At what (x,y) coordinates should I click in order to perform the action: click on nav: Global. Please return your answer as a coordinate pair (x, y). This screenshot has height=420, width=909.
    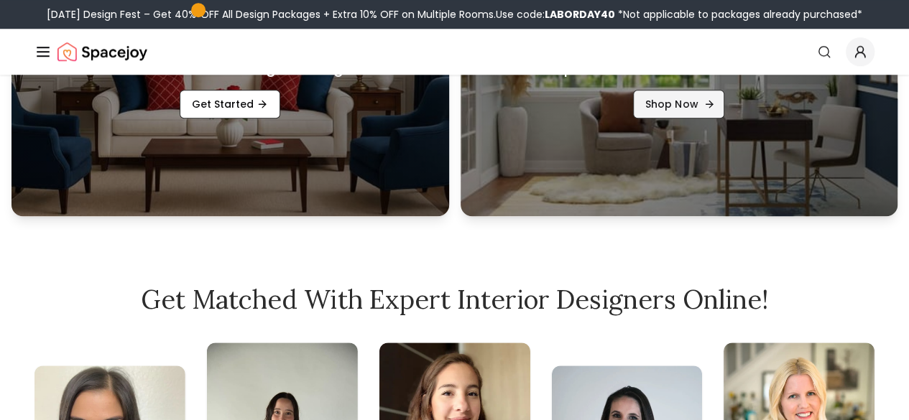
    Looking at the image, I should click on (454, 52).